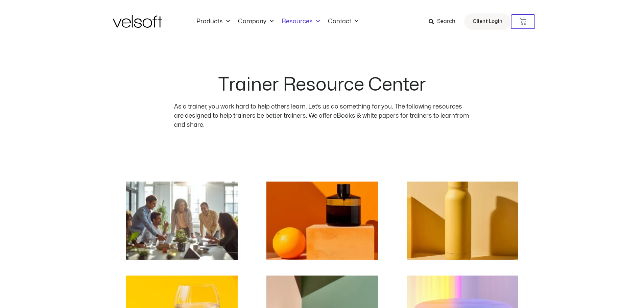 The height and width of the screenshot is (308, 644). What do you see at coordinates (487, 21) in the screenshot?
I see `a: Client Login` at bounding box center [487, 21].